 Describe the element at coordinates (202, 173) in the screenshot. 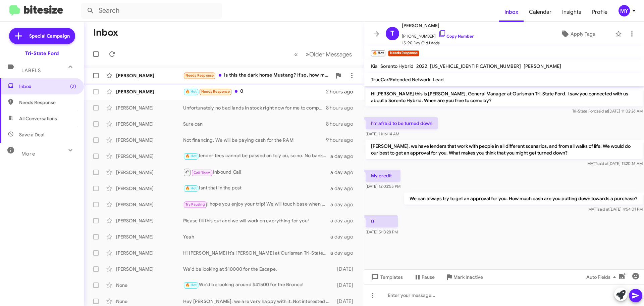

I see `span: Call Them` at that location.